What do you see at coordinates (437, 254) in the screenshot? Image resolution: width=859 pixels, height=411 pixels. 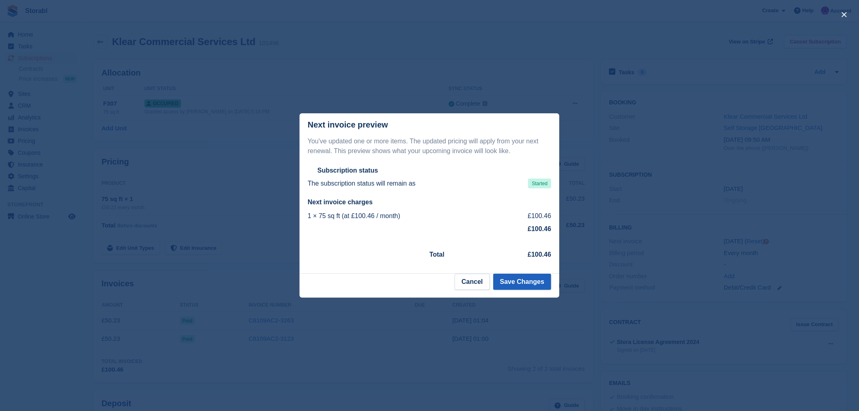 I see `strong: Total` at bounding box center [437, 254].